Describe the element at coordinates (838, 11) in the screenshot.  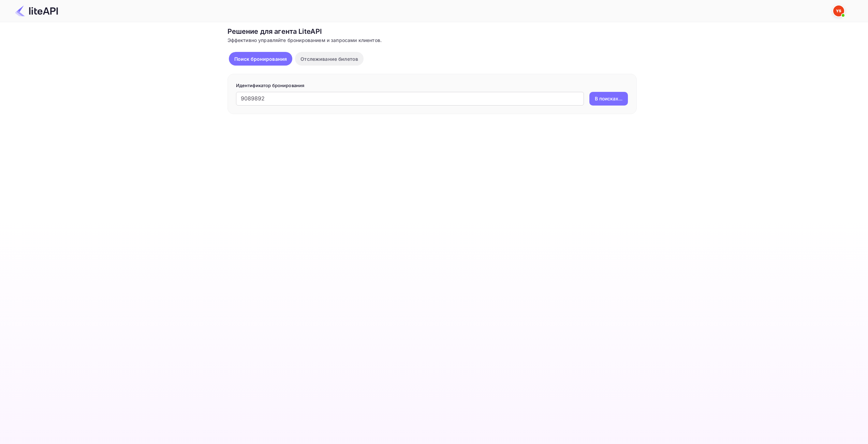
I see `img: Служба Поддержки Яндекса` at that location.